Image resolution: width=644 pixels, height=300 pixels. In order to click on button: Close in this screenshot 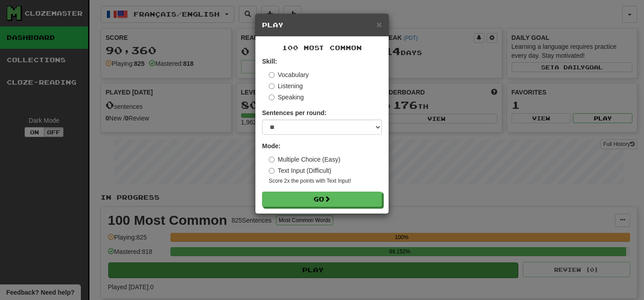, I will do `click(379, 24)`.